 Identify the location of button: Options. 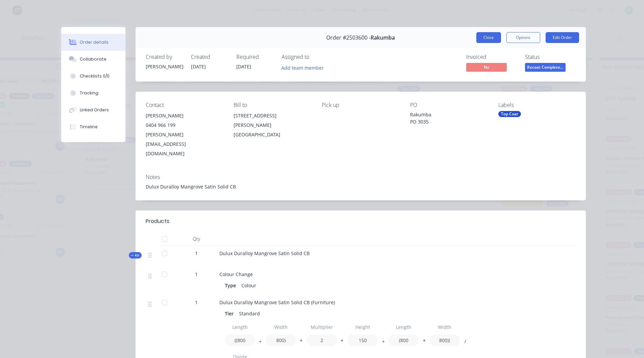
(523, 38).